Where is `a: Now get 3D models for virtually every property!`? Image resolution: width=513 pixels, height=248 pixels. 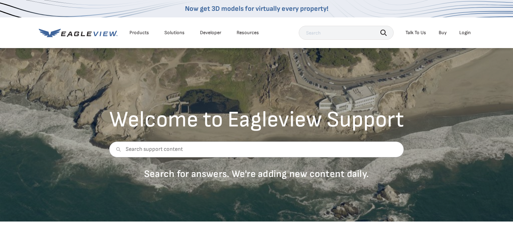 a: Now get 3D models for virtually every property! is located at coordinates (256, 9).